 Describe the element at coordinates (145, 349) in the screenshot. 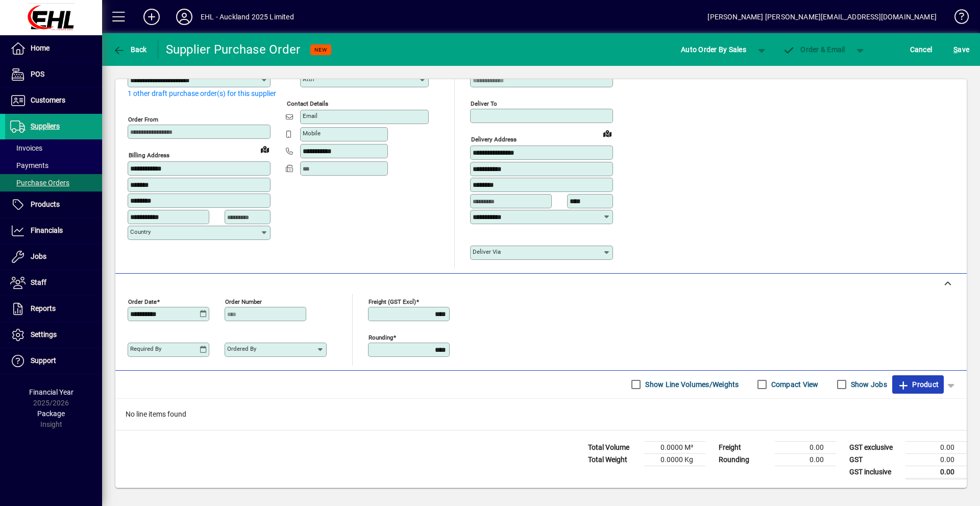

I see `mat-label: Required by` at that location.